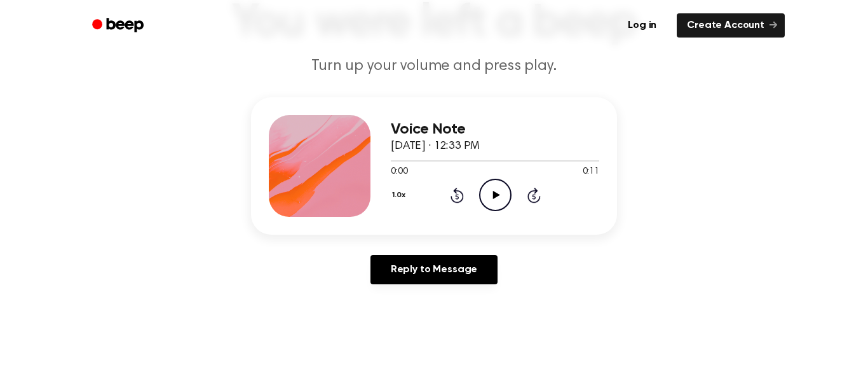 This screenshot has width=868, height=381. Describe the element at coordinates (400, 196) in the screenshot. I see `button: 1.0x` at that location.